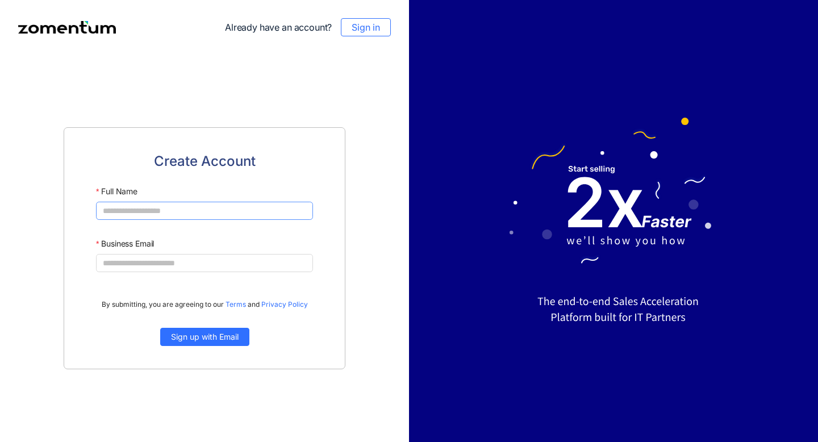 This screenshot has height=442, width=818. What do you see at coordinates (366, 27) in the screenshot?
I see `span: Sign in` at bounding box center [366, 27].